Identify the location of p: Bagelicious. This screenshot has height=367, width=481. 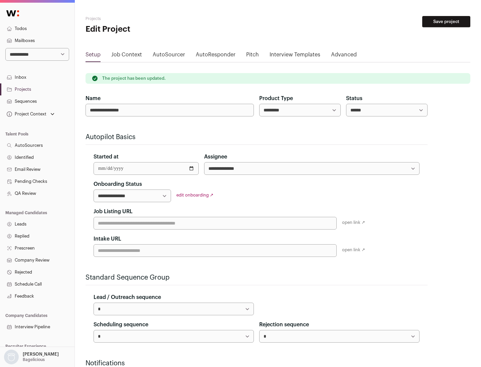
(34, 360).